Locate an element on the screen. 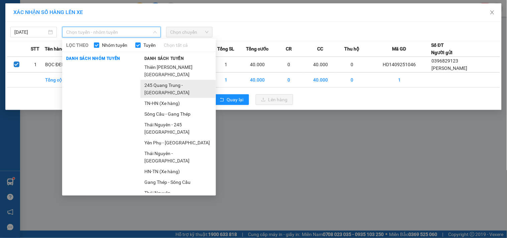 The image size is (507, 238). span: Quay lại is located at coordinates (235, 100).